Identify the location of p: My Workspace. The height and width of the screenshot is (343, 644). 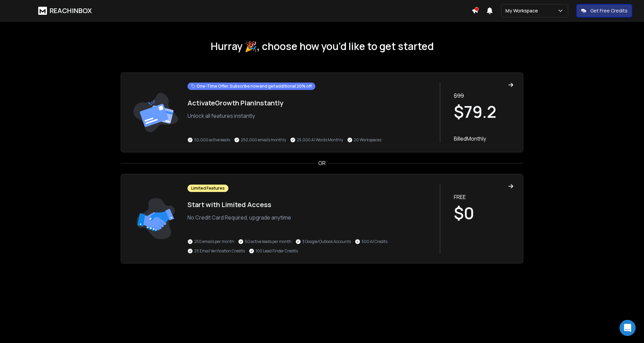
(523, 11).